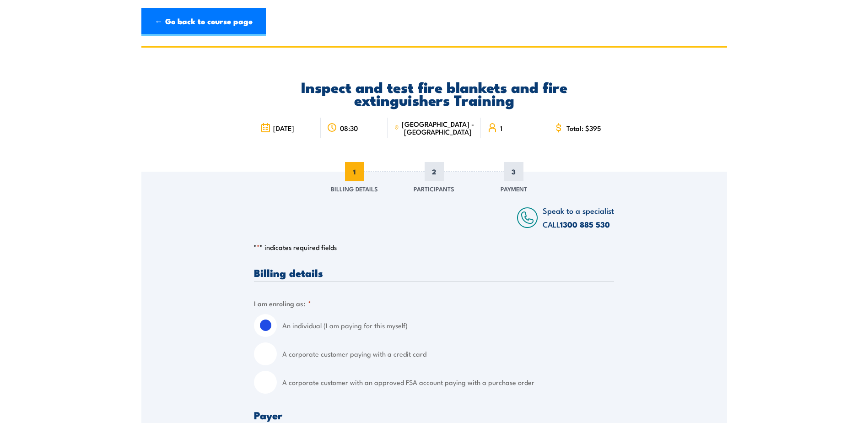 This screenshot has height=423, width=868. What do you see at coordinates (434, 189) in the screenshot?
I see `span: Participants` at bounding box center [434, 189].